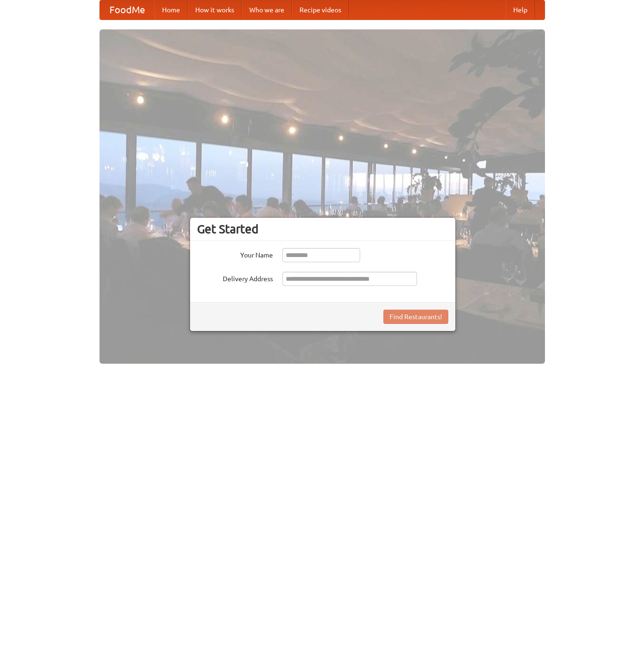 Image resolution: width=644 pixels, height=671 pixels. What do you see at coordinates (236, 277) in the screenshot?
I see `label: Delivery Address` at bounding box center [236, 277].